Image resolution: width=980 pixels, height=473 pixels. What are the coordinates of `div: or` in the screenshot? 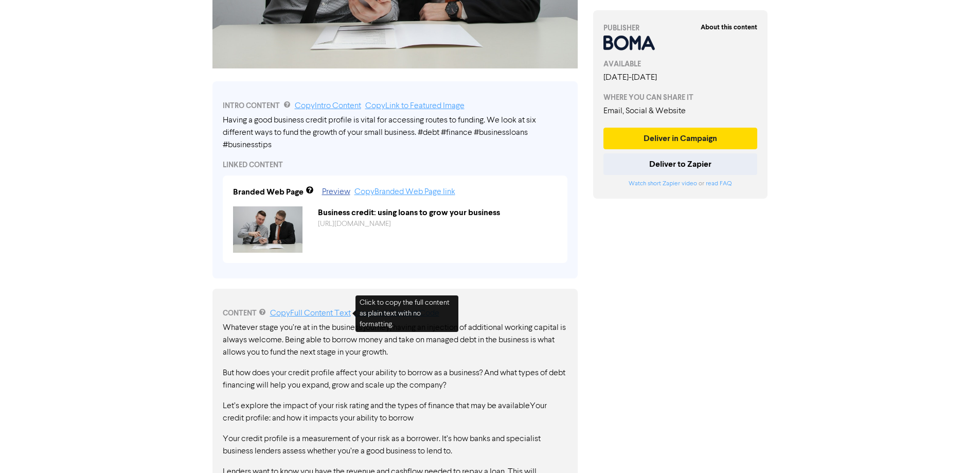 It's located at (680, 184).